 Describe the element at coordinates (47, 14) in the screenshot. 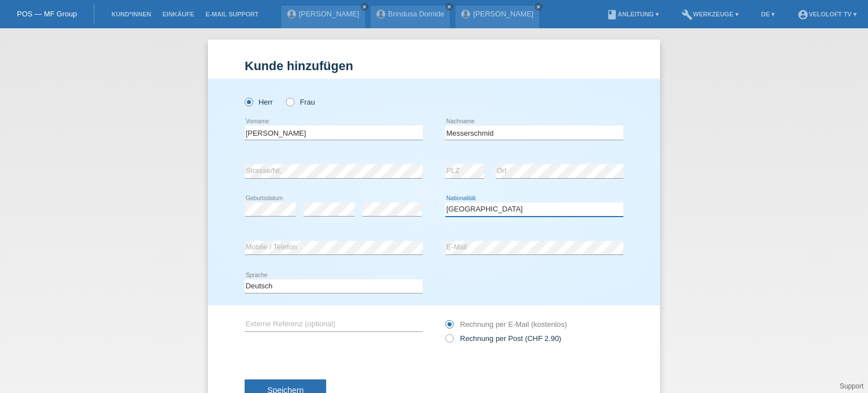

I see `a: POS — MF Group` at that location.